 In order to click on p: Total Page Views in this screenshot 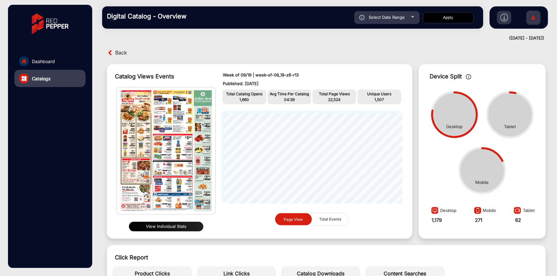, I will do `click(334, 94)`.